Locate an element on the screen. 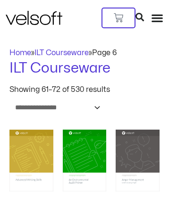 The image size is (169, 197). img: Velsoft Training Materials is located at coordinates (34, 18).